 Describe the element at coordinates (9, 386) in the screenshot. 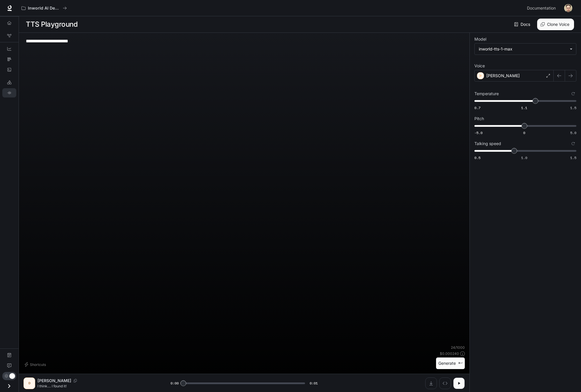

I see `button: Open drawer` at that location.